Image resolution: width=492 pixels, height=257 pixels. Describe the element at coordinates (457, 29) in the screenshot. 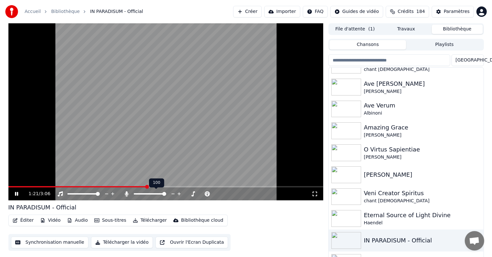

I see `button: Bibliothèque` at that location.